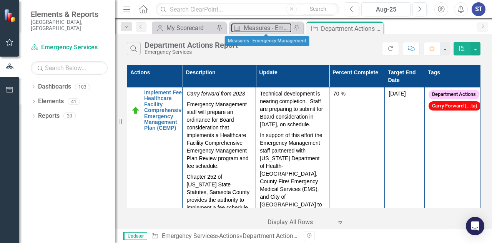  Describe the element at coordinates (136, 110) in the screenshot. I see `img: On Target` at that location.